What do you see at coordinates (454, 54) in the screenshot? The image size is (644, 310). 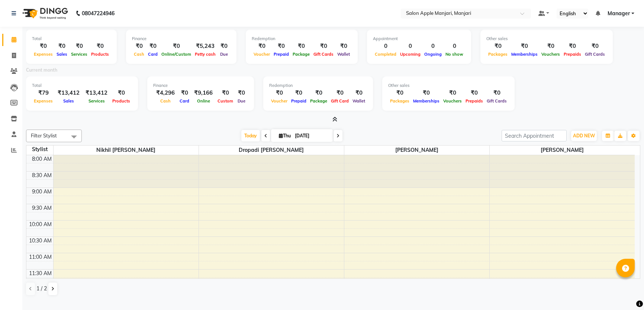 I see `span: No show` at bounding box center [454, 54].